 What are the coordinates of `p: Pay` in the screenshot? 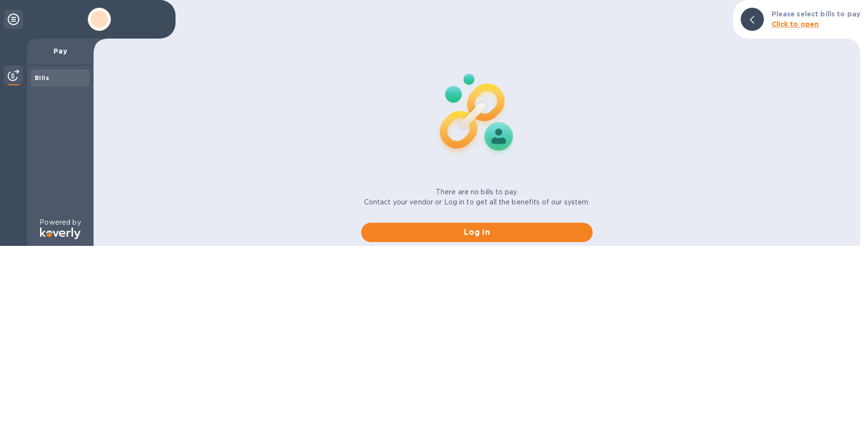 It's located at (60, 51).